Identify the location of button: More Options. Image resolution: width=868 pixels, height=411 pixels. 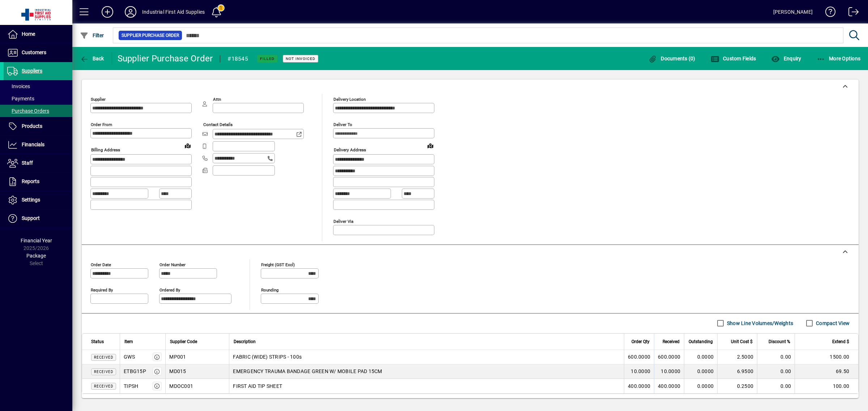
(838, 59).